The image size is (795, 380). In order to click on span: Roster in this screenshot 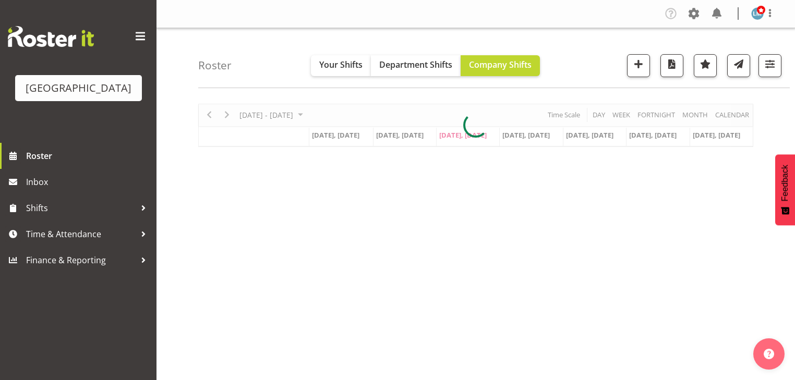, I will do `click(89, 156)`.